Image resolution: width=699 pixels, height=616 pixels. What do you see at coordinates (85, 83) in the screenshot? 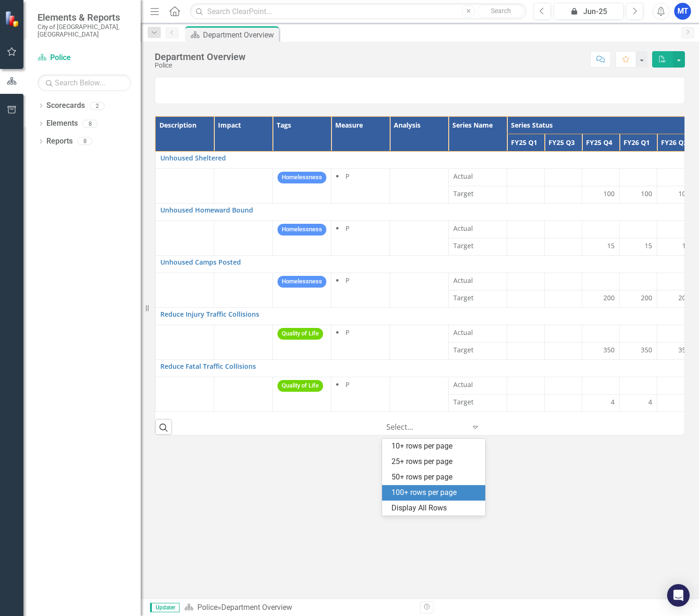
I see `input: Search Below...` at bounding box center [85, 83].